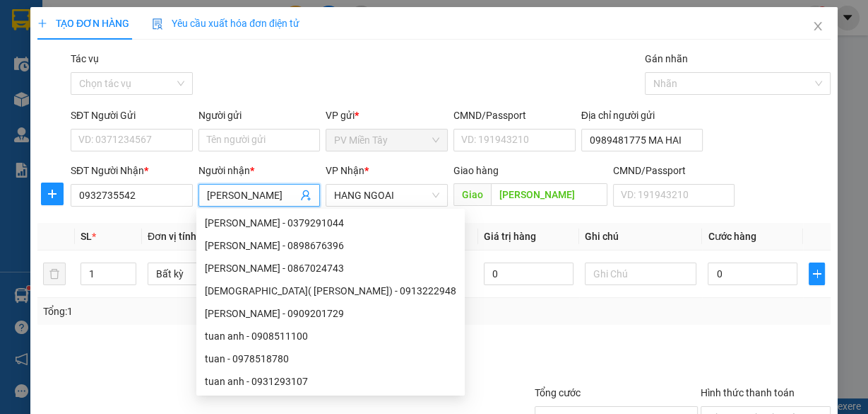  I want to click on input: Địa chỉ của người gửi, so click(642, 140).